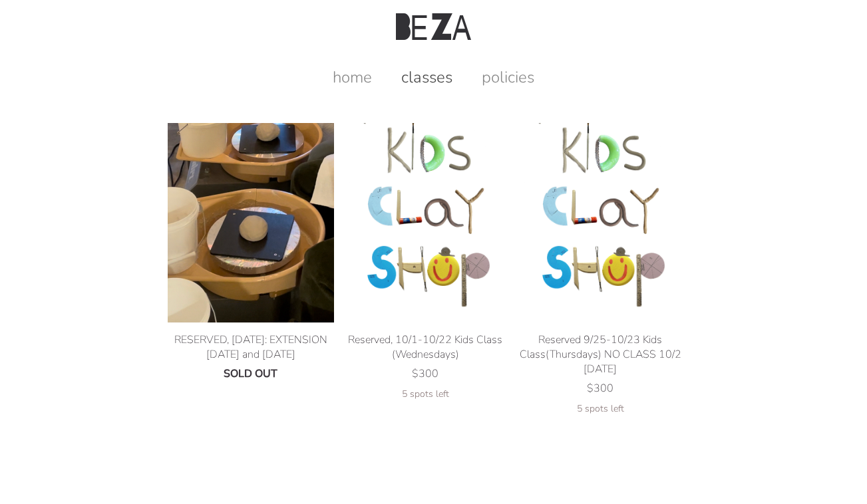 This screenshot has width=867, height=504. Describe the element at coordinates (425, 223) in the screenshot. I see `img: Reserved, 10/1-10/22 Kids Class (Wednesdays) product photo` at that location.